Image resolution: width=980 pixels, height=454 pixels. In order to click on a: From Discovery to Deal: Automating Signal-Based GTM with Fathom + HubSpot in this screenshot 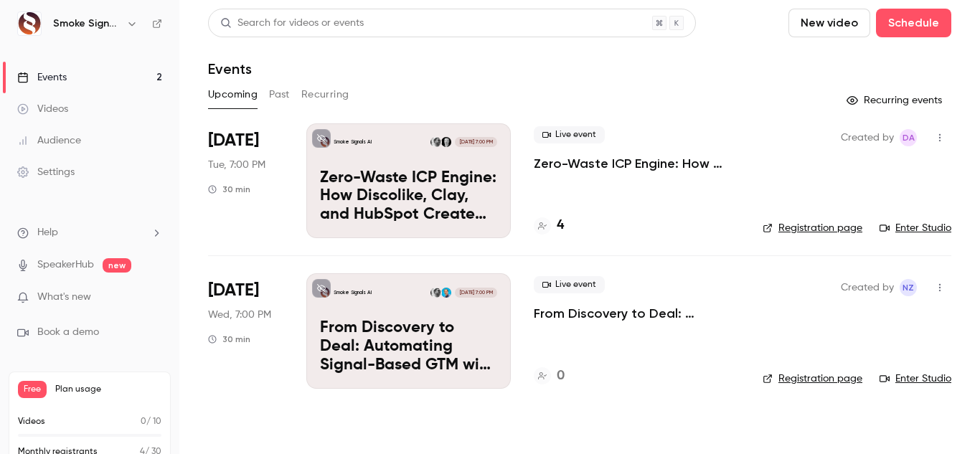, I will do `click(636, 313)`.